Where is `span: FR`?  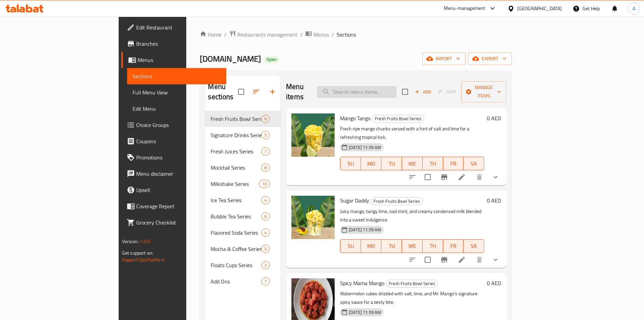 span: FR is located at coordinates (453, 164).